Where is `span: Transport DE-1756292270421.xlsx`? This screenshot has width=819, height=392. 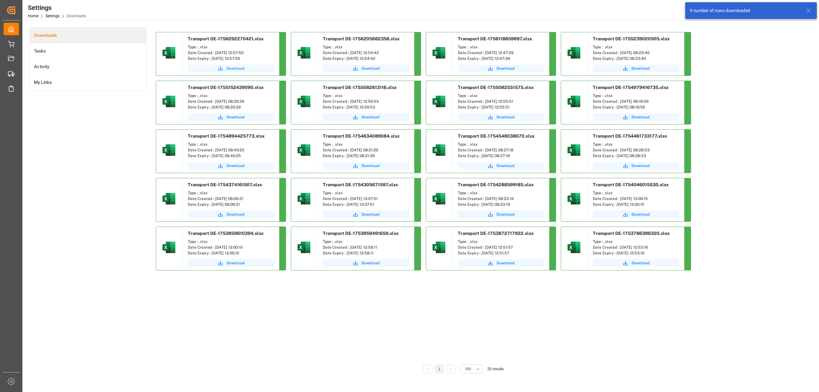 span: Transport DE-1756292270421.xlsx is located at coordinates (226, 39).